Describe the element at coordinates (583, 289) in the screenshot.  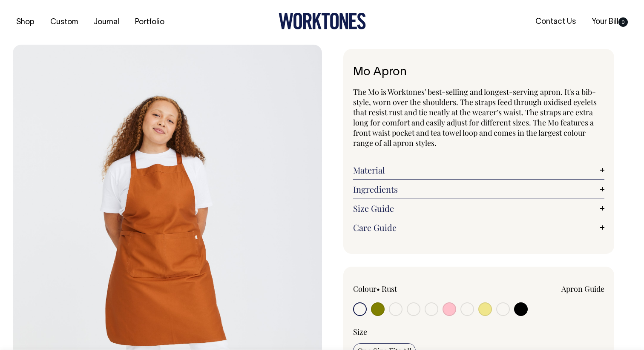
I see `a: Apron Guide` at that location.